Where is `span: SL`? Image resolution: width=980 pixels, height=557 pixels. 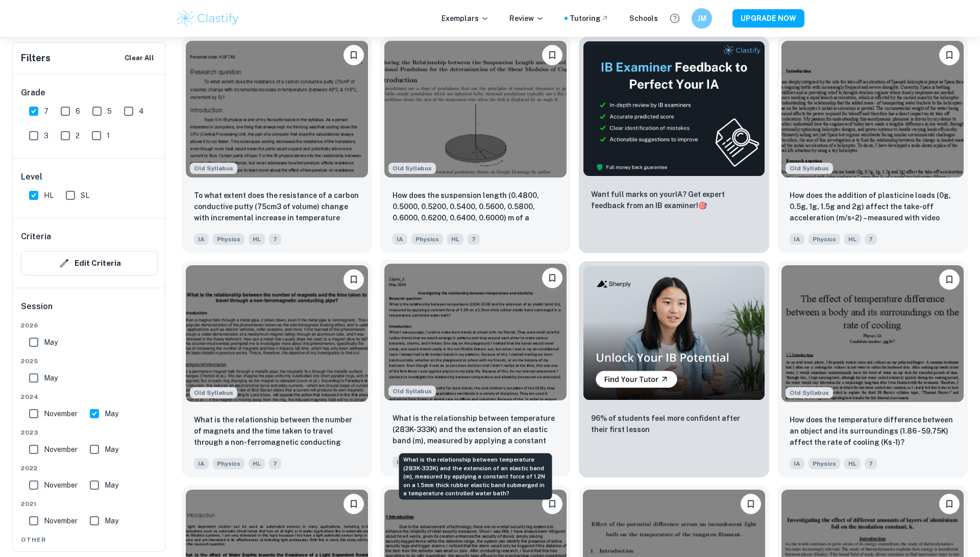
span: SL is located at coordinates (85, 195).